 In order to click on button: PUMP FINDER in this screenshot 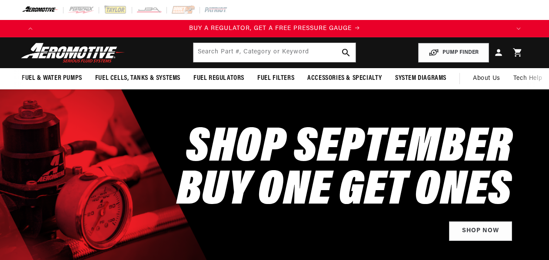, I will do `click(453, 53)`.